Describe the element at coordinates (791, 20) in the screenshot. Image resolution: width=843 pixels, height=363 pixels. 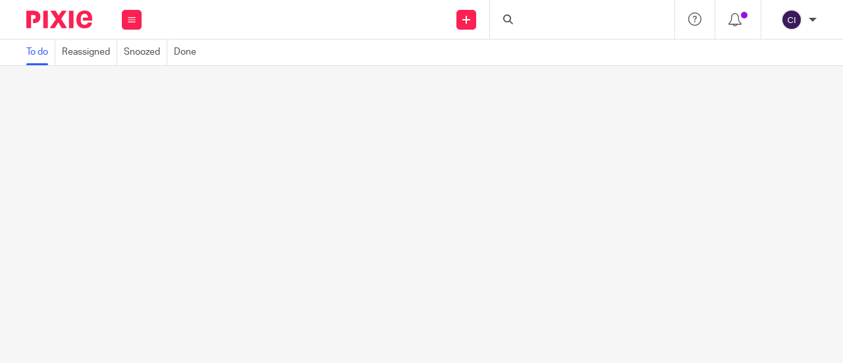
I see `img: svg%3E` at that location.